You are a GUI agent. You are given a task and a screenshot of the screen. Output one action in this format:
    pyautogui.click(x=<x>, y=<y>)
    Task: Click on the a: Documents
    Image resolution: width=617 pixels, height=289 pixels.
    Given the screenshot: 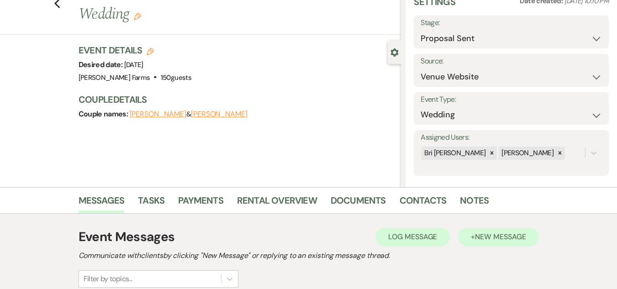 What is the action you would take?
    pyautogui.click(x=358, y=203)
    